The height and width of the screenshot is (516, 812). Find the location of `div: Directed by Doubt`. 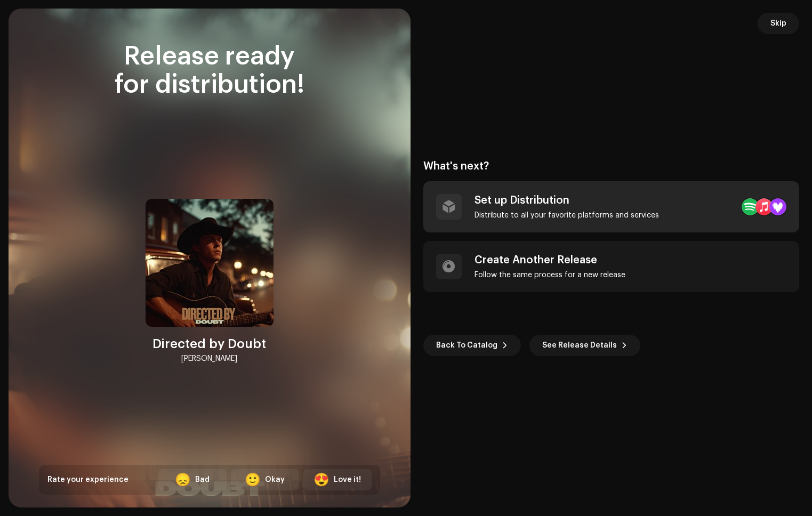

div: Directed by Doubt is located at coordinates (209, 344).